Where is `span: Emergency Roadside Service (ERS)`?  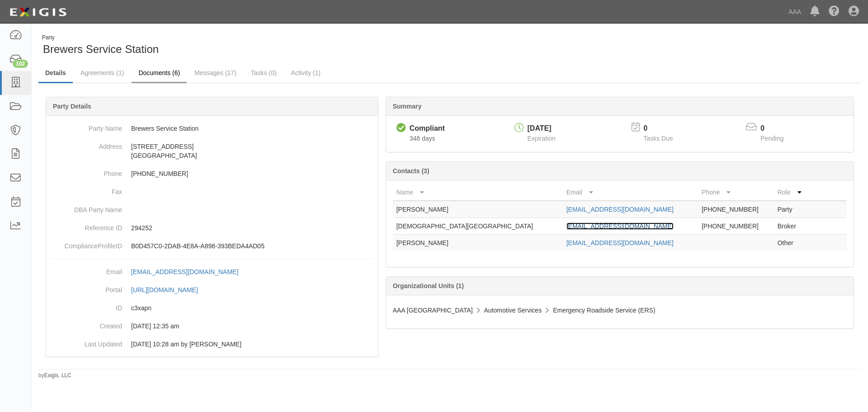
span: Emergency Roadside Service (ERS) is located at coordinates (604, 310).